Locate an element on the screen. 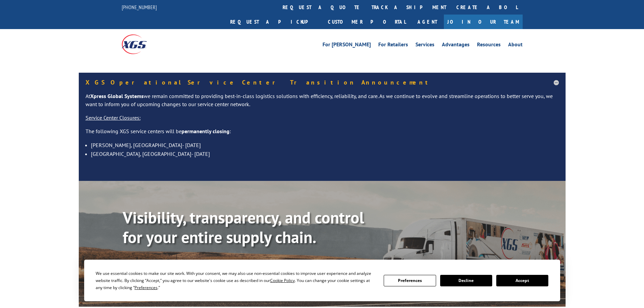 This screenshot has width=644, height=308. u: Service Center Closures: is located at coordinates (113, 118).